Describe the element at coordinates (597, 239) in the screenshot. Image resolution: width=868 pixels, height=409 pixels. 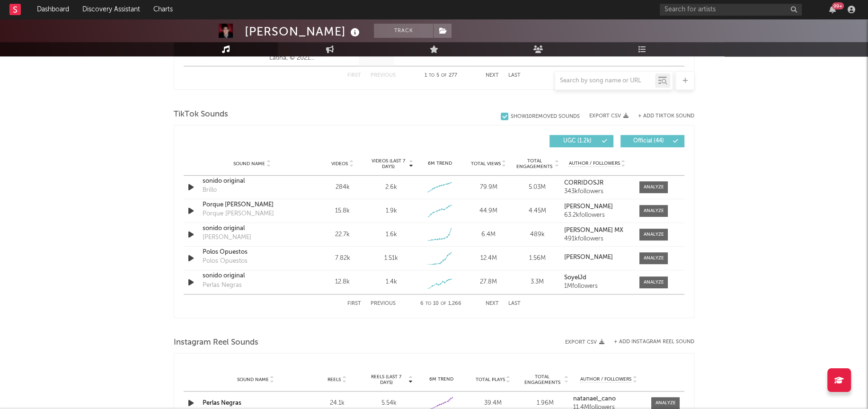
I see `div: 491k followers` at that location.